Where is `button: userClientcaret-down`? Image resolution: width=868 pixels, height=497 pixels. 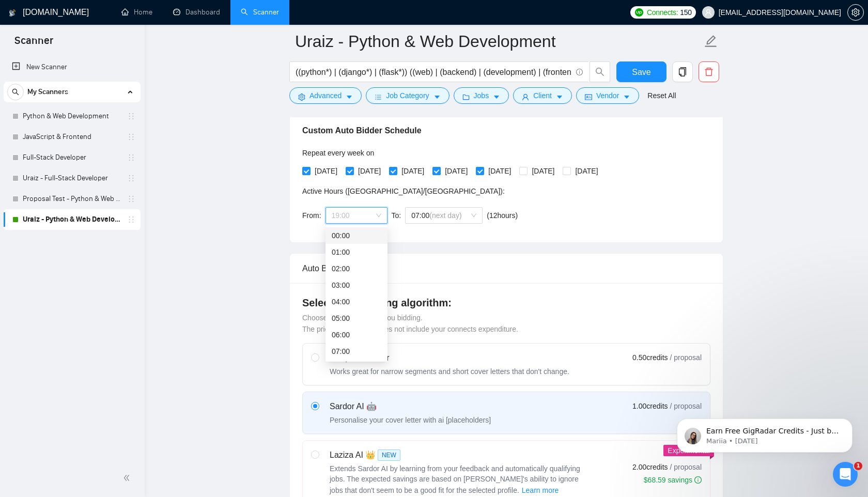
button: userClientcaret-down is located at coordinates (543, 96).